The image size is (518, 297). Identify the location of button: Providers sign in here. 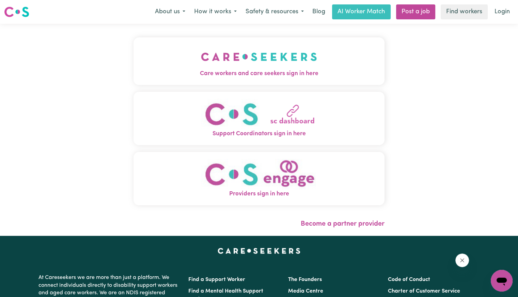
(259, 179).